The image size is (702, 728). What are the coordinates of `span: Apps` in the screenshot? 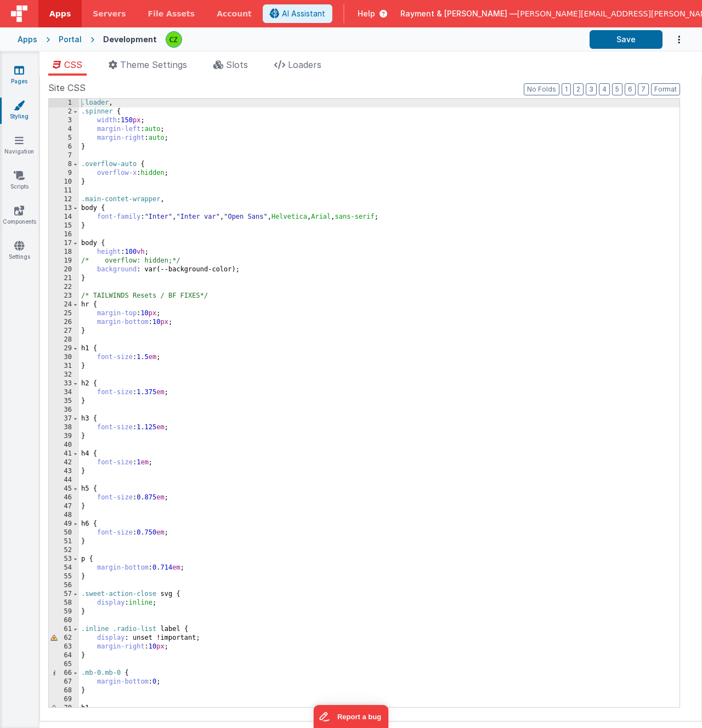 It's located at (60, 14).